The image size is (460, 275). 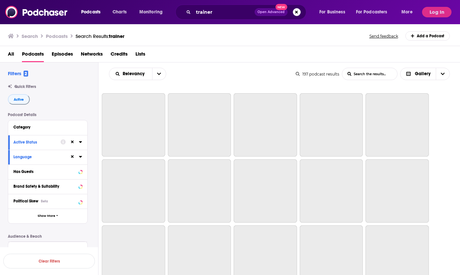 I want to click on span: Monitoring, so click(x=151, y=12).